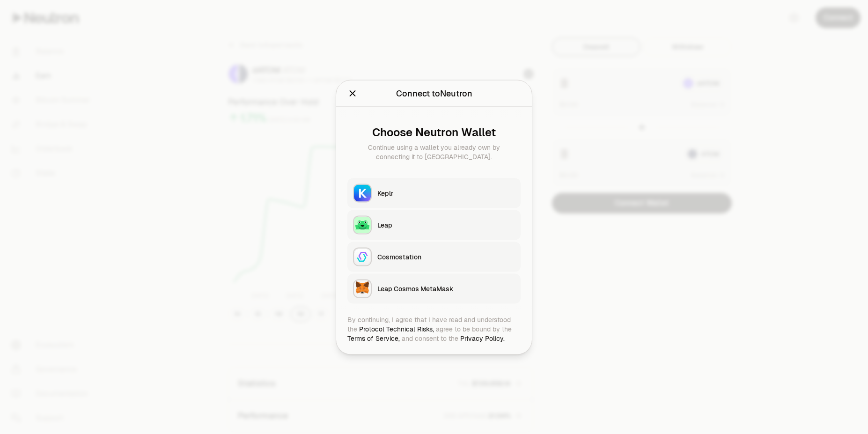  What do you see at coordinates (362, 288) in the screenshot?
I see `img: Leap Cosmos MetaMask` at bounding box center [362, 288].